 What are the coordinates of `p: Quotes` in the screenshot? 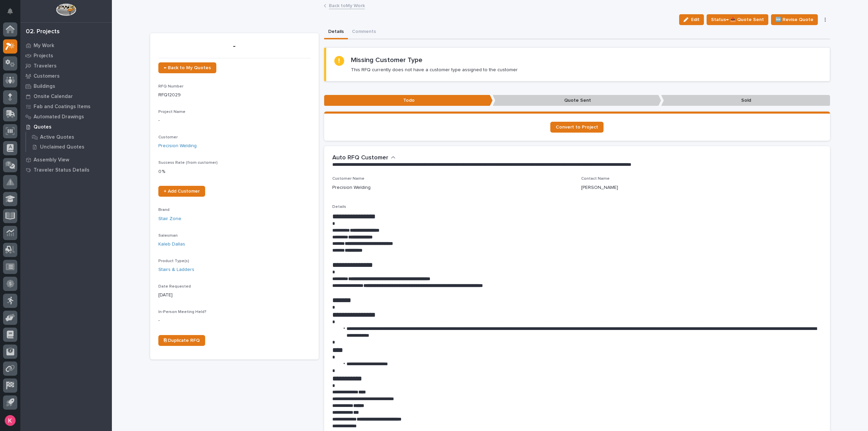 It's located at (42, 128).